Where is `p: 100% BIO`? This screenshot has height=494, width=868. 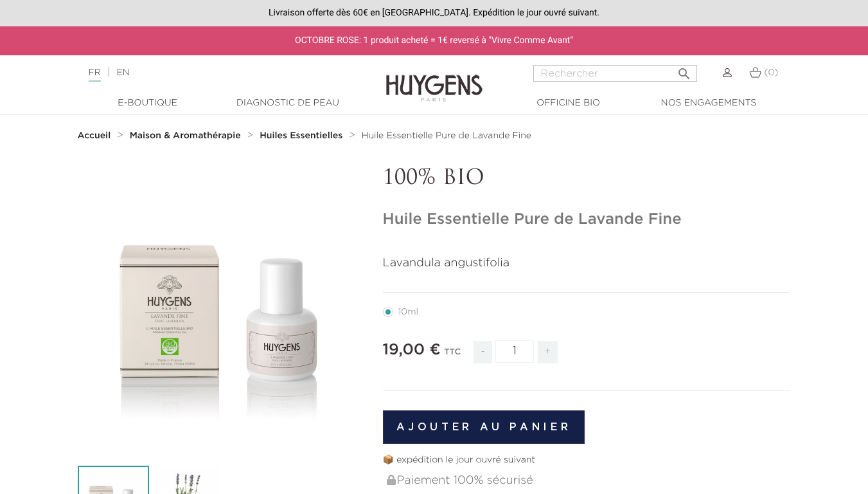
p: 100% BIO is located at coordinates (587, 179).